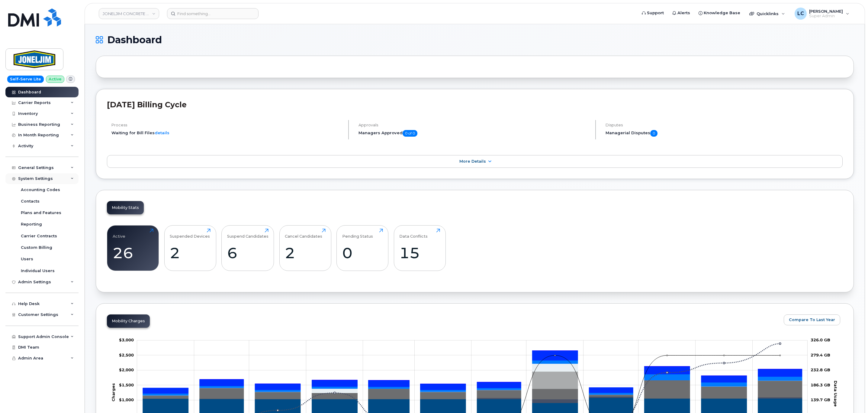 The image size is (868, 413). I want to click on tspan: 139.7 GB, so click(820, 399).